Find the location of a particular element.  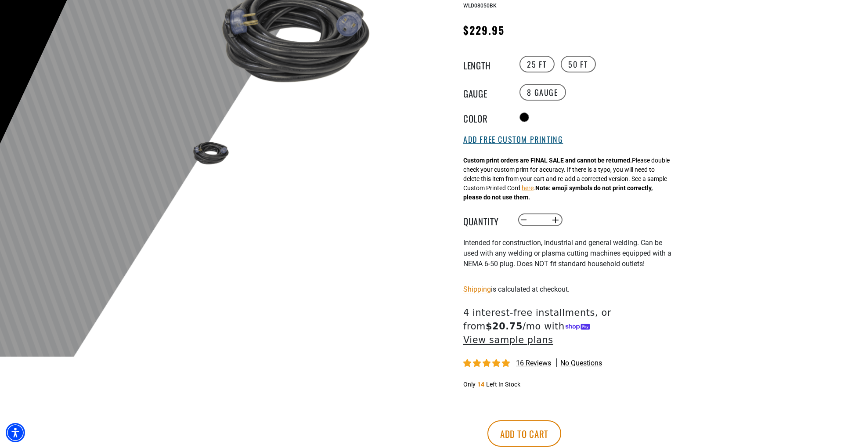

span: $229.95 is located at coordinates (484, 30).